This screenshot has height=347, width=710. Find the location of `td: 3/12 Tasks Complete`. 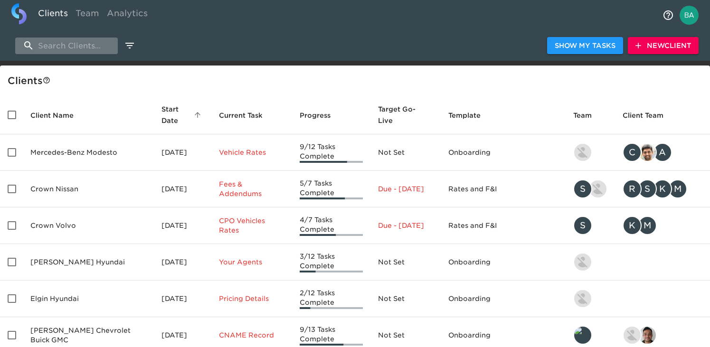

td: 3/12 Tasks Complete is located at coordinates (331, 262).